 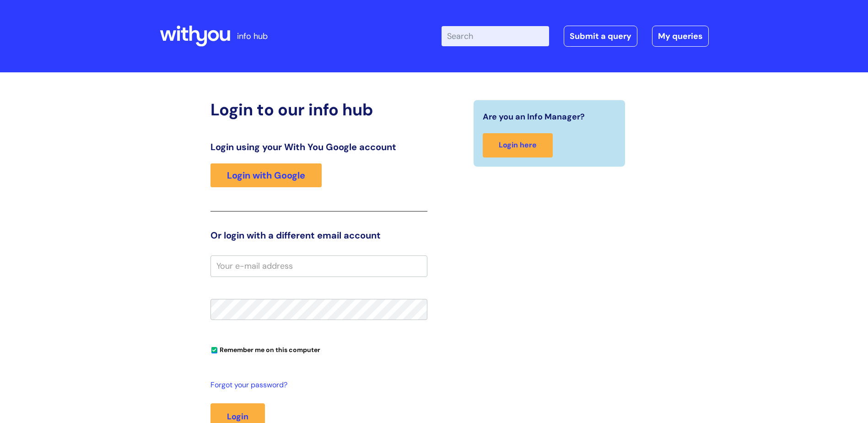 I want to click on input: Your e-mail address, so click(x=319, y=266).